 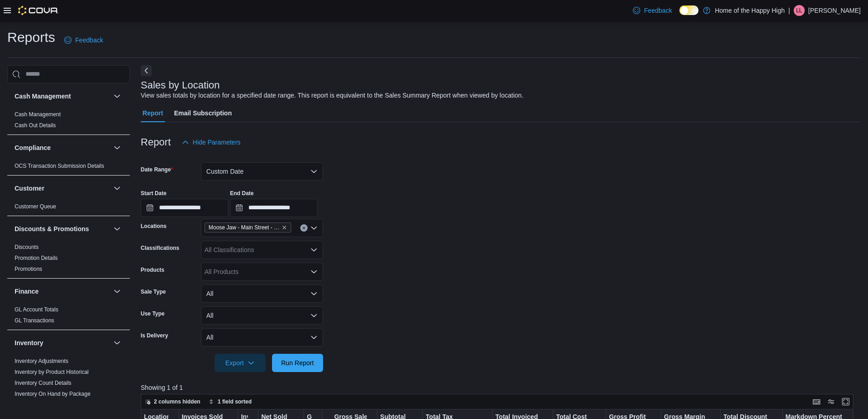 What do you see at coordinates (51, 372) in the screenshot?
I see `a: Inventory by Product Historical` at bounding box center [51, 372].